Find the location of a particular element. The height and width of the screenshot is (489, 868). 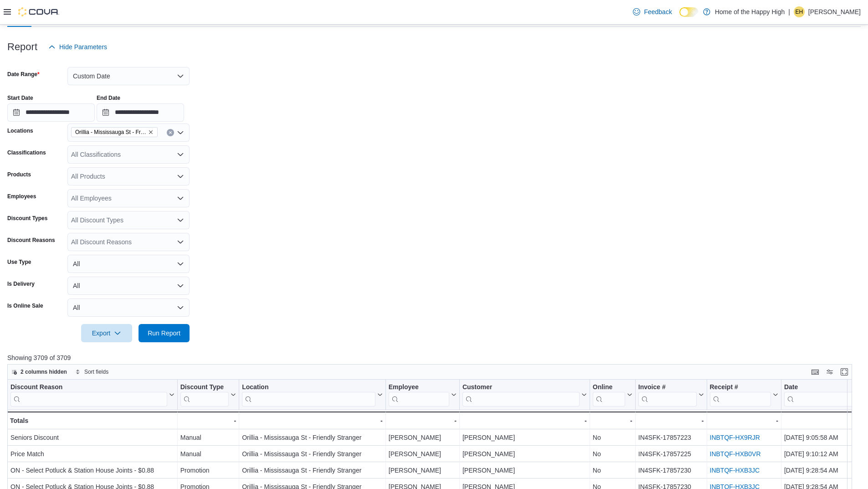

span: Hide Parameters is located at coordinates (83, 47).